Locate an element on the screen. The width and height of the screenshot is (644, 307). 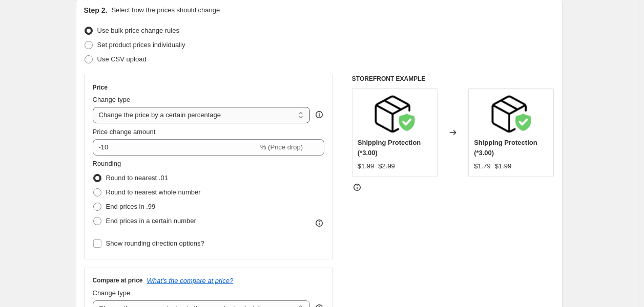
span: Show rounding direction options? is located at coordinates (155, 243).